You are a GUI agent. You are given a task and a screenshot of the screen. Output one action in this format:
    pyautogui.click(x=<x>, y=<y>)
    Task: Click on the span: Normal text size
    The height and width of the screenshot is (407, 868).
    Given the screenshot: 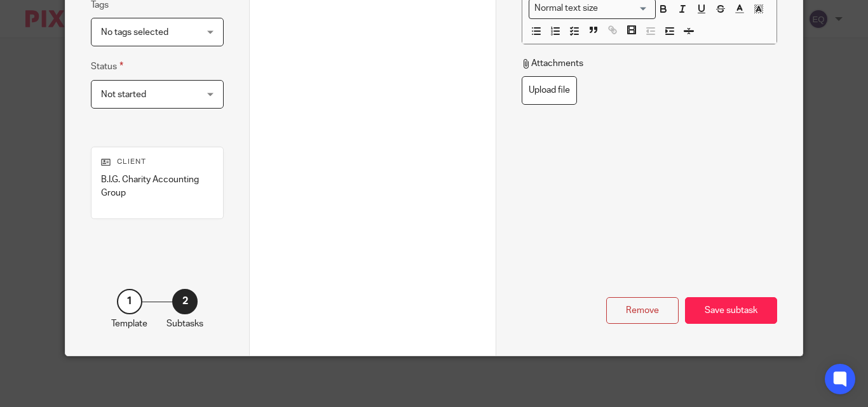 What is the action you would take?
    pyautogui.click(x=566, y=8)
    